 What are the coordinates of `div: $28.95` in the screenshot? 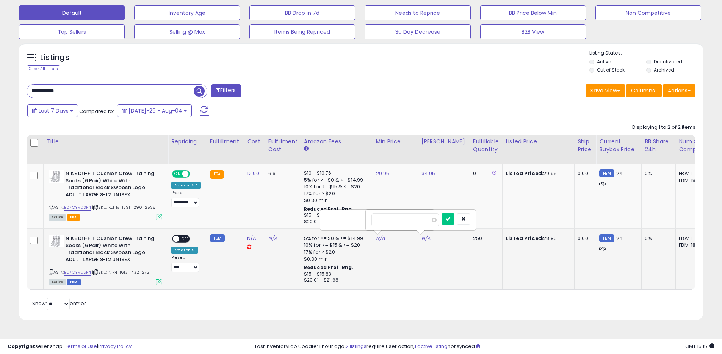 It's located at (537, 239).